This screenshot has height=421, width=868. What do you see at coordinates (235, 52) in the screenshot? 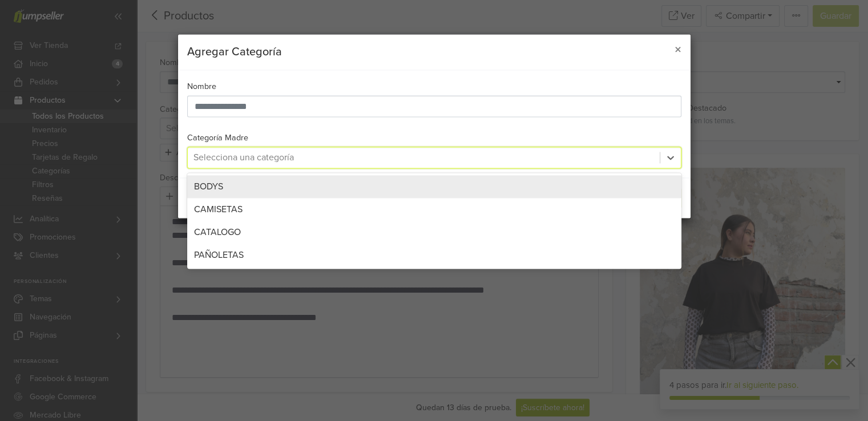
I see `h5: Agregar Categoría` at bounding box center [235, 52].